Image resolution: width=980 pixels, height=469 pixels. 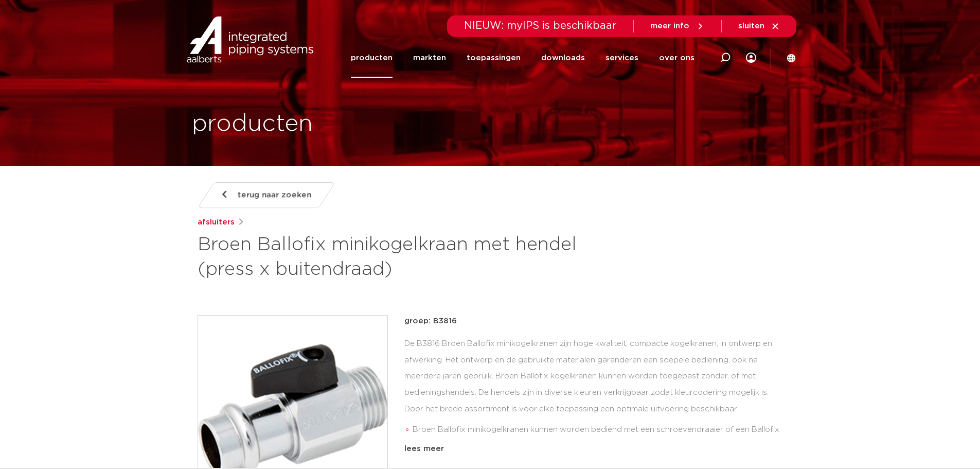 What do you see at coordinates (594, 449) in the screenshot?
I see `div: lees meer` at bounding box center [594, 449].